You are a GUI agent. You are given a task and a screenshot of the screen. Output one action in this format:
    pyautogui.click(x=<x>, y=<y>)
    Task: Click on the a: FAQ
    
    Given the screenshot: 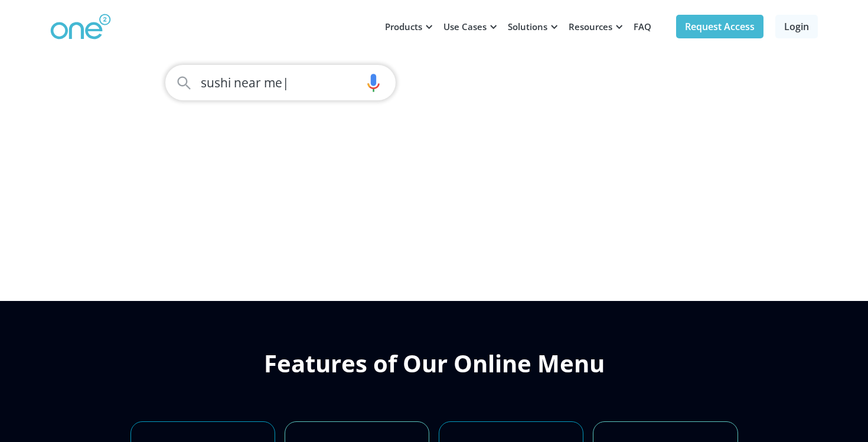 What is the action you would take?
    pyautogui.click(x=643, y=26)
    